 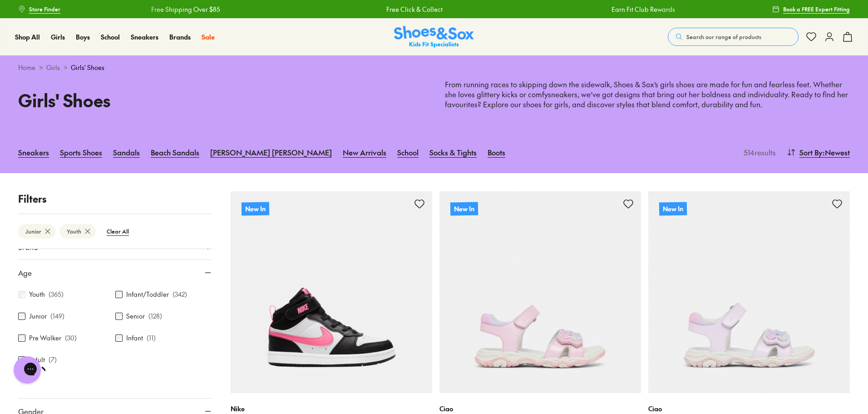 What do you see at coordinates (208, 37) in the screenshot?
I see `a: Sale` at bounding box center [208, 37].